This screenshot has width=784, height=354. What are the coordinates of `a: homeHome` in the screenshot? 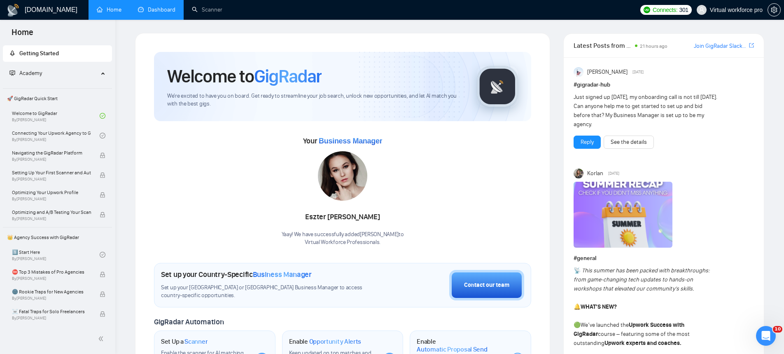 It's located at (109, 9).